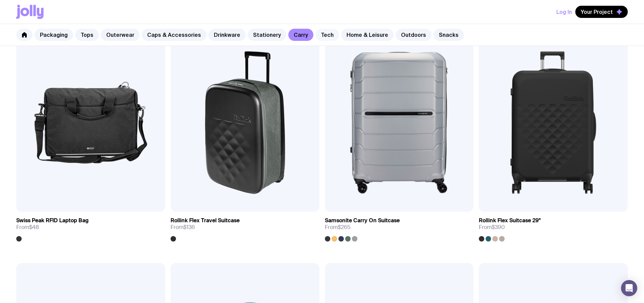  Describe the element at coordinates (553, 227) in the screenshot. I see `a: Rollink Flex Suitcase 29"From$390` at that location.